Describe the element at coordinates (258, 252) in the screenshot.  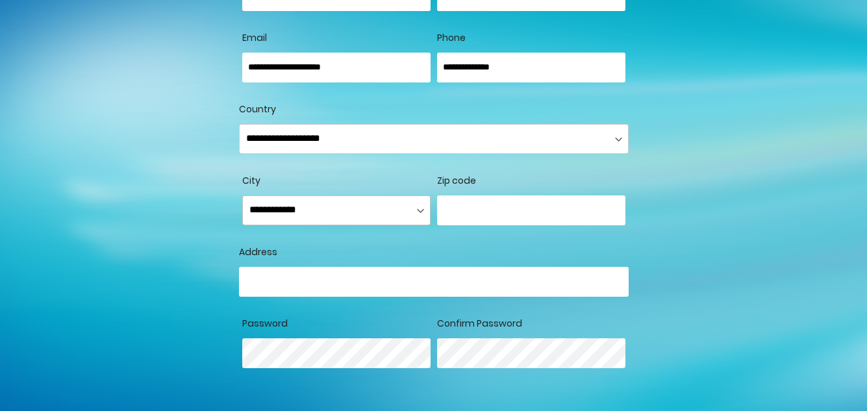
I see `span: Address` at that location.